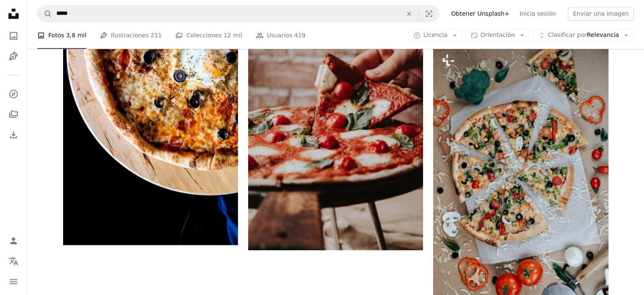 The image size is (644, 295). What do you see at coordinates (14, 135) in the screenshot?
I see `a: Historial de descargas` at bounding box center [14, 135].